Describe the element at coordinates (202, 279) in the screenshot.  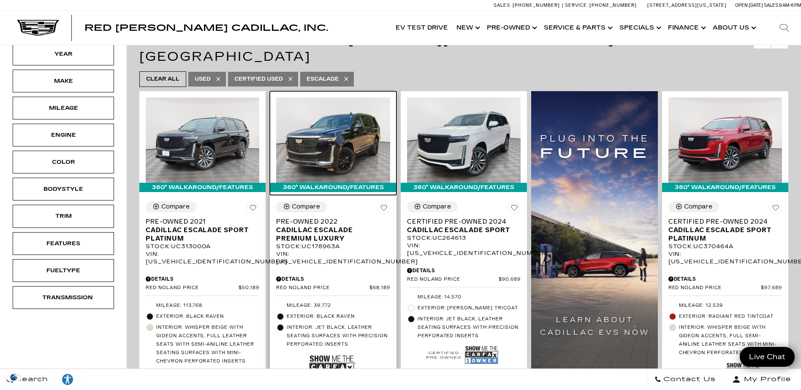
I see `div: Pricing Details - Pre-Owned 2021 Cadillac Escalade Sport Platinum` at that location.